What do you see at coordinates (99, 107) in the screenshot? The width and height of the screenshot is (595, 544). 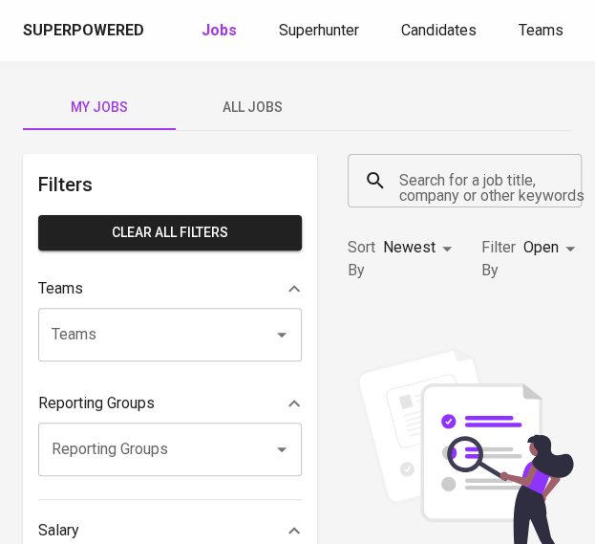 I see `span: My Jobs` at bounding box center [99, 107].